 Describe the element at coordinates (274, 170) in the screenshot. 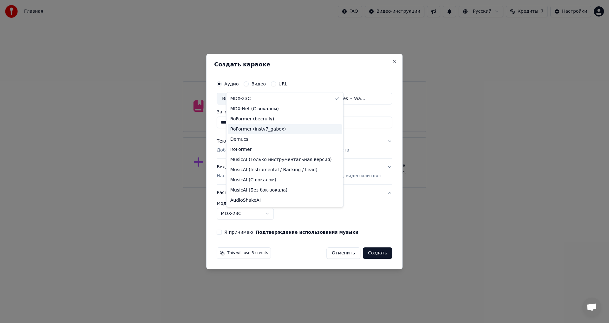

I see `span: MusicAI (Instrumental / Backing / Lead)` at that location.